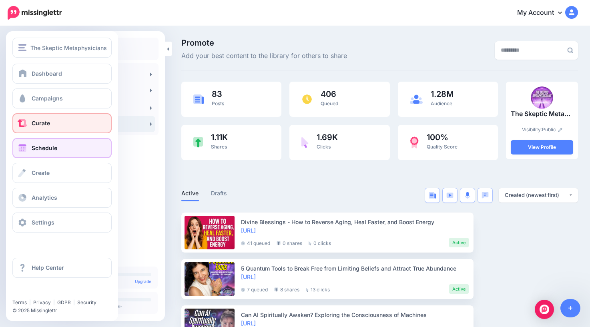 Image resolution: width=590 pixels, height=327 pixels. Describe the element at coordinates (68, 48) in the screenshot. I see `span: The Skeptic Metaphysicians` at that location.